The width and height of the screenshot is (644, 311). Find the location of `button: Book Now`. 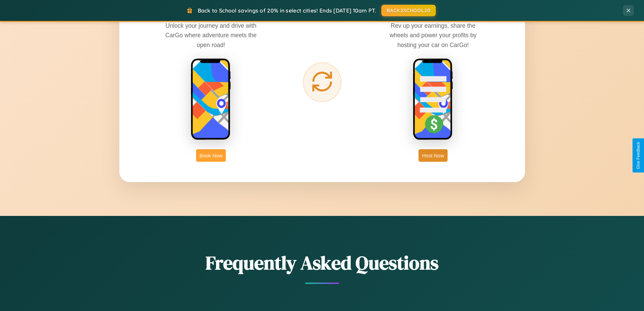

button: Book Now is located at coordinates (211, 155).